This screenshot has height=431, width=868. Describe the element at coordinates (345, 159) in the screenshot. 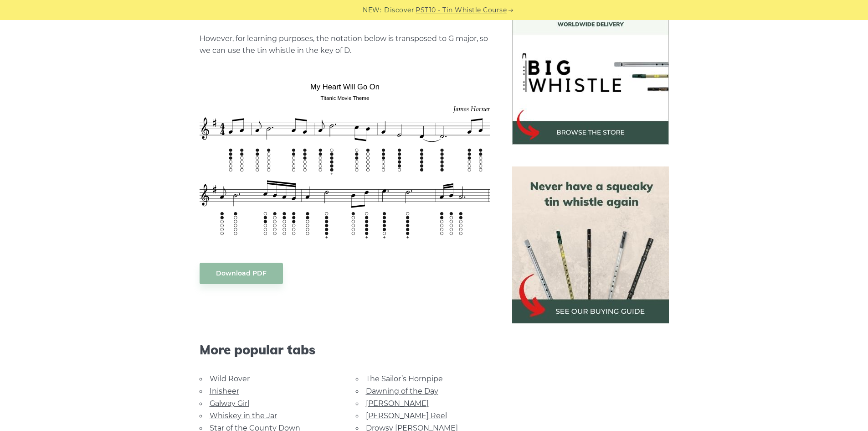

I see `img: My Heart Will Go On Tin Whistle Tab & Sheet Music` at that location.